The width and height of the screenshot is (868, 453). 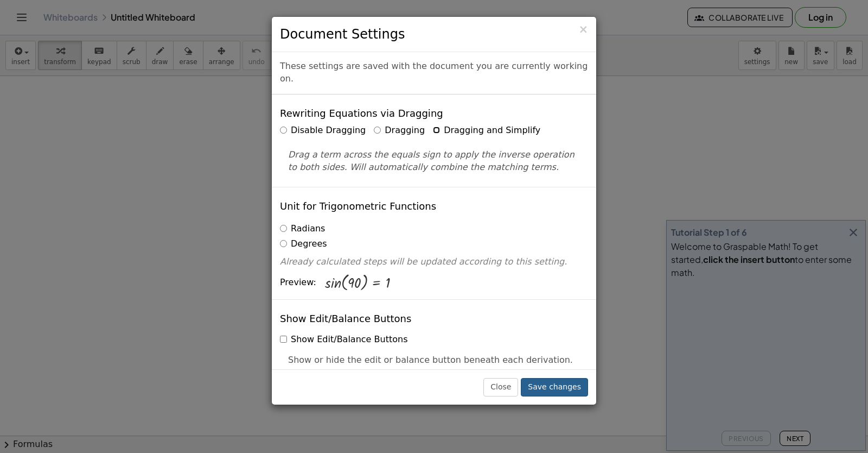 What do you see at coordinates (303, 243) in the screenshot?
I see `label: Degrees` at bounding box center [303, 243].